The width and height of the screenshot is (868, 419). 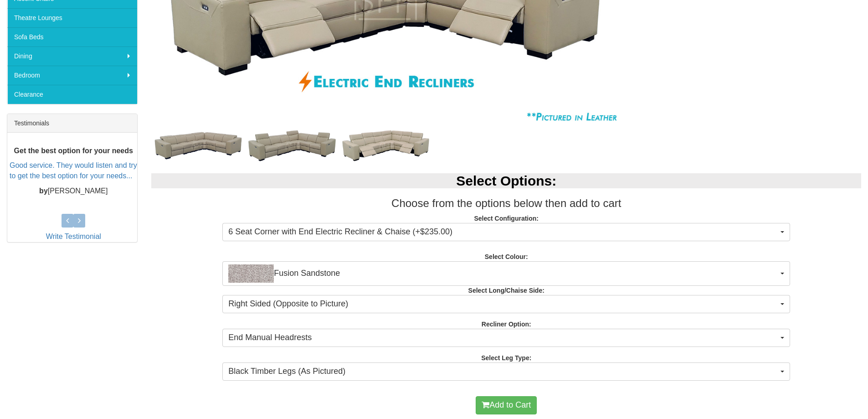 What do you see at coordinates (72, 18) in the screenshot?
I see `a: Theatre Lounges` at bounding box center [72, 18].